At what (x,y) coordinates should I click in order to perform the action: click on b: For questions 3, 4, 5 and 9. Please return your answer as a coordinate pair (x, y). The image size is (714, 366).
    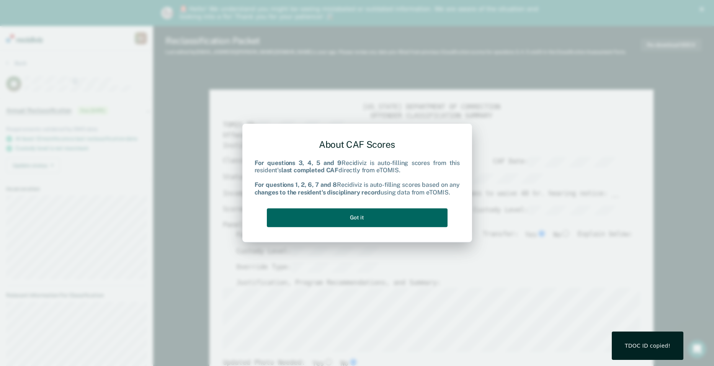
    Looking at the image, I should click on (298, 163).